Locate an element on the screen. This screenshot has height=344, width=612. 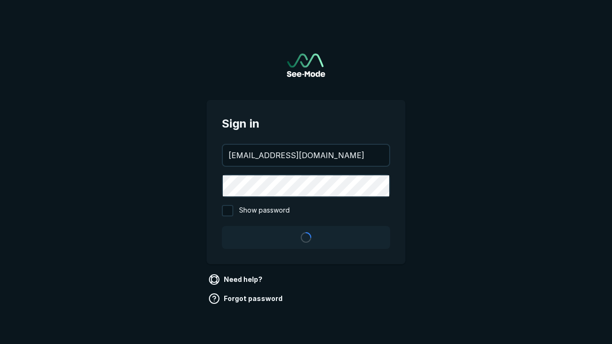
a: Forgot password is located at coordinates (246, 299).